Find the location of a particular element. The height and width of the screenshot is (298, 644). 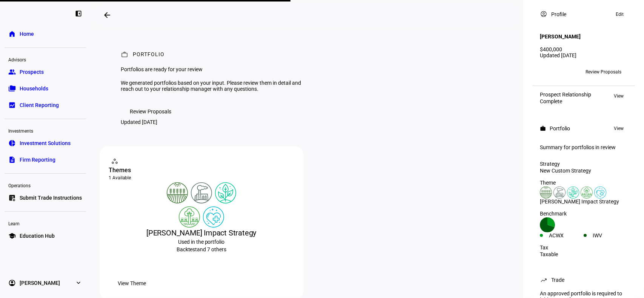

span: Edit is located at coordinates (619, 14).